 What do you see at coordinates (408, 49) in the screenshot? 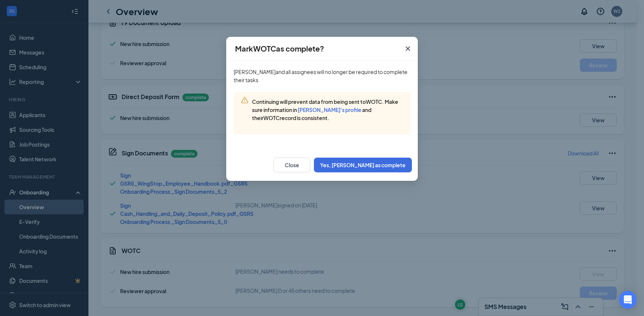
I see `svg: Cross` at bounding box center [408, 49].